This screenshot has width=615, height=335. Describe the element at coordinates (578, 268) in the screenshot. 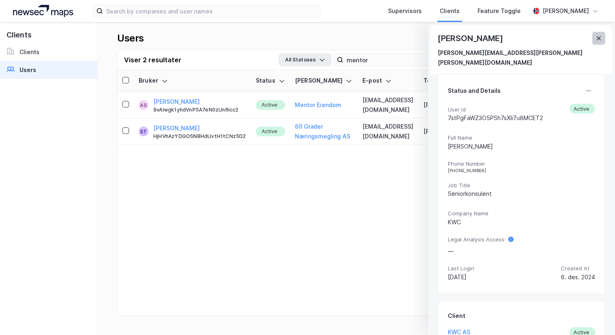

I see `span: Created At` at that location.